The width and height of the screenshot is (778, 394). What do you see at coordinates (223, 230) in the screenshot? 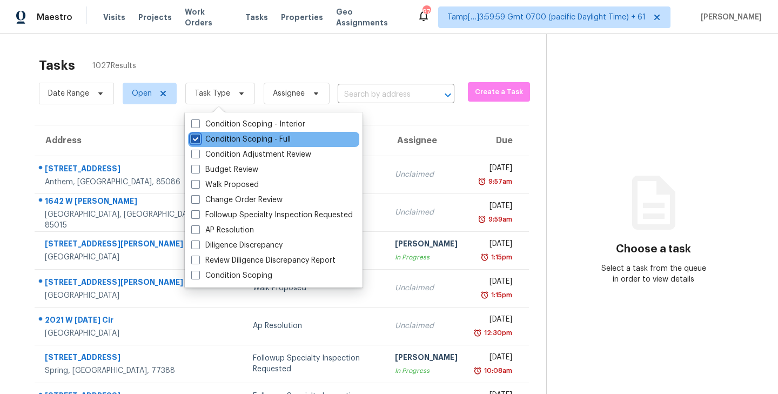
I see `label: AP Resolution` at bounding box center [223, 230].